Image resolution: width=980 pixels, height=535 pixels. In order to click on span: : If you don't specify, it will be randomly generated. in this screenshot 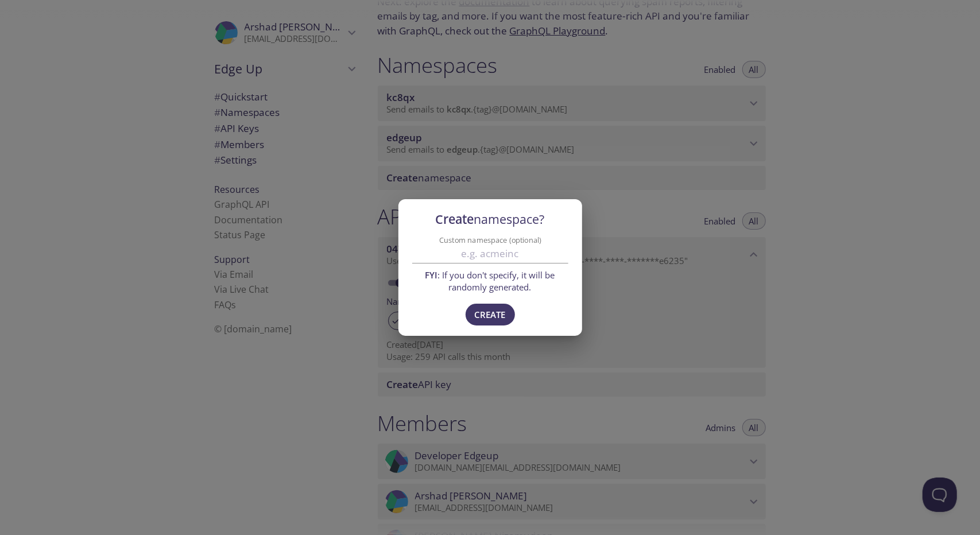, I will do `click(490, 281)`.